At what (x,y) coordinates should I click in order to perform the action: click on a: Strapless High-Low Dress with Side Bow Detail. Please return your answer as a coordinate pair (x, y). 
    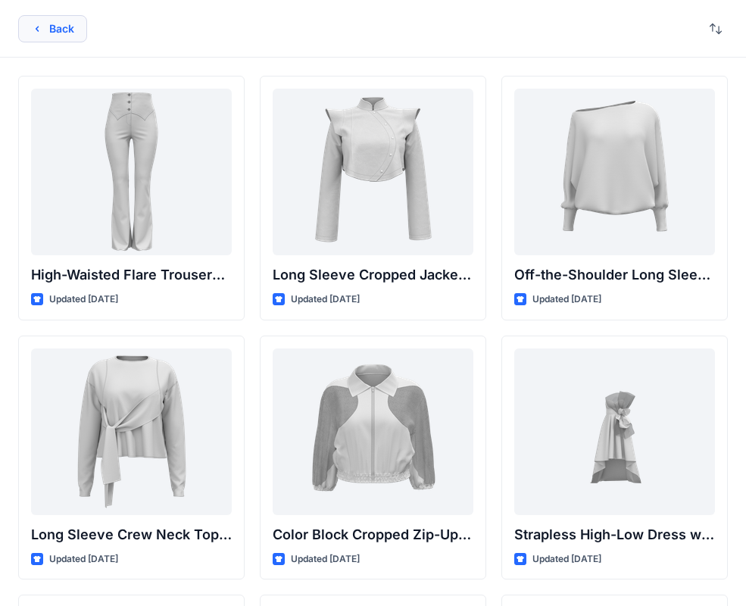
    Looking at the image, I should click on (614, 431).